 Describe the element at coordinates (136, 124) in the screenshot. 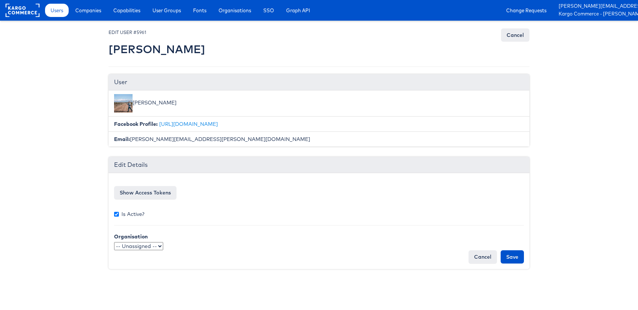

I see `b: Facebook Profile:` at that location.